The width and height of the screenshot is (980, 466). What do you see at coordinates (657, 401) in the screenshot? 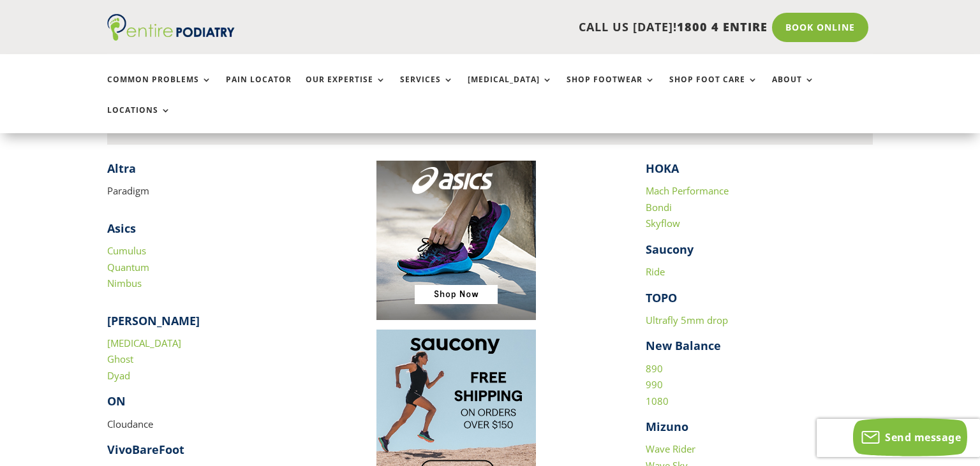
I see `a: 1080` at bounding box center [657, 401].